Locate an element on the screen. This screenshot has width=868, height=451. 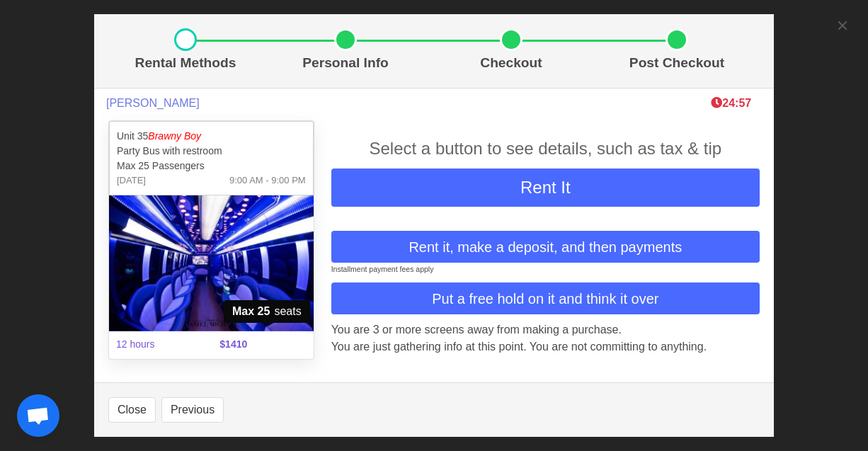
p: You are 3 or more screens away from making a purchase. is located at coordinates (545, 330).